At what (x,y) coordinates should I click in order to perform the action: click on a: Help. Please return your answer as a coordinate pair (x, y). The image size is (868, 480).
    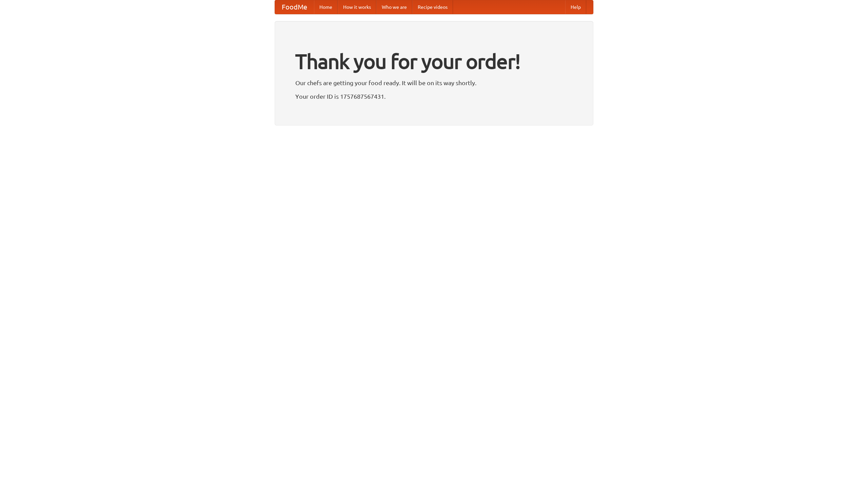
    Looking at the image, I should click on (576, 7).